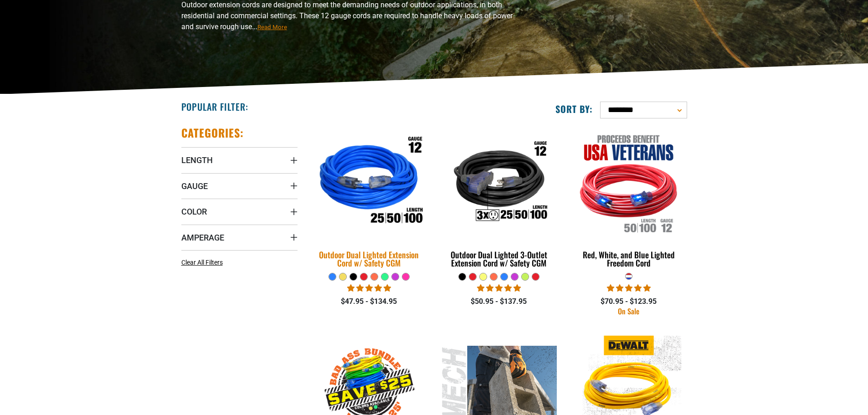 The width and height of the screenshot is (868, 415). I want to click on h2: Categories:, so click(213, 132).